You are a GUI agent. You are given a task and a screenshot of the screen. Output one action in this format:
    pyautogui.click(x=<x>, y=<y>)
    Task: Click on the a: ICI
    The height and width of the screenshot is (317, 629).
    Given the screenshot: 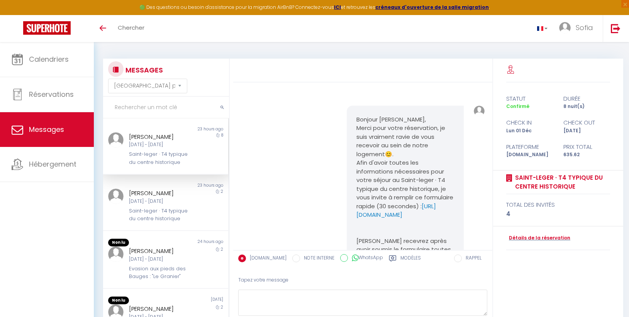 What is the action you would take?
    pyautogui.click(x=337, y=7)
    